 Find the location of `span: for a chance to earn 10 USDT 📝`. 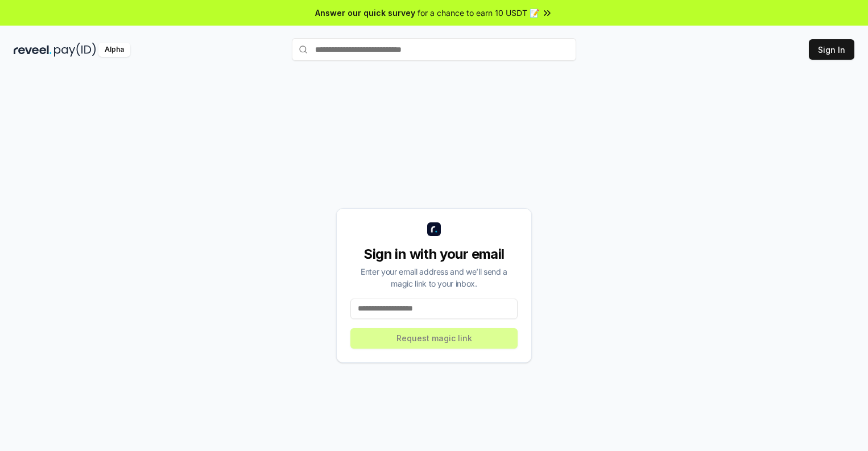

span: for a chance to earn 10 USDT 📝 is located at coordinates (478, 13).